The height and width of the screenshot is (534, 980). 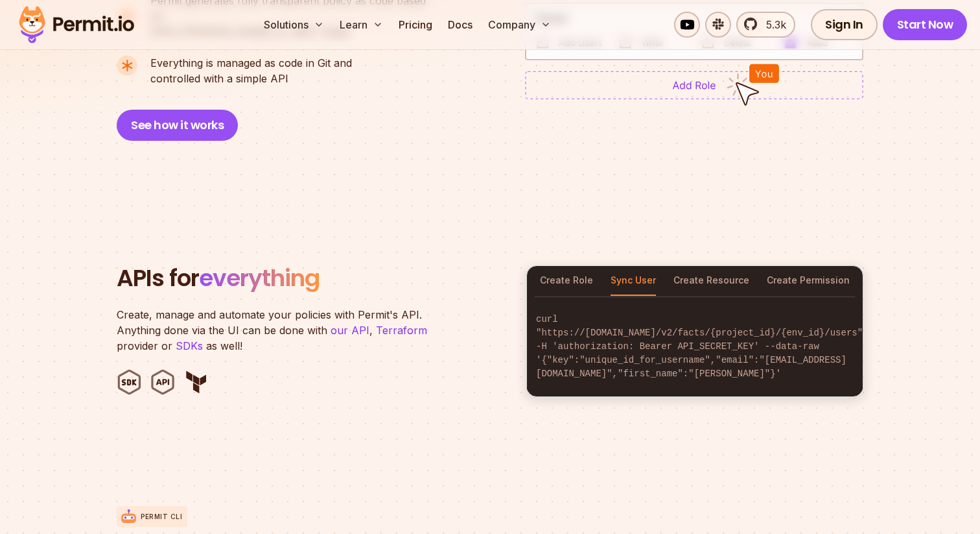 I want to click on a: 5.3k, so click(x=766, y=25).